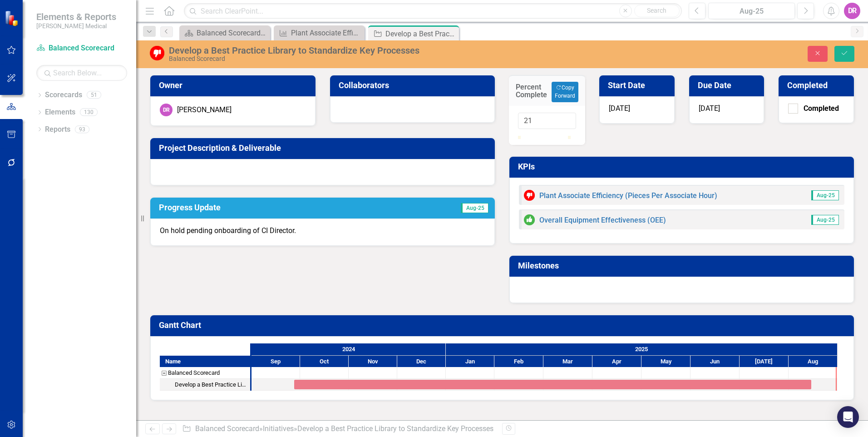 The width and height of the screenshot is (868, 437). I want to click on div: Feb, so click(519, 362).